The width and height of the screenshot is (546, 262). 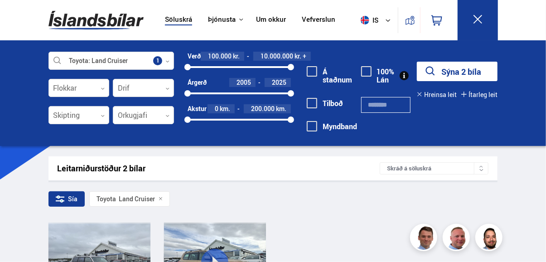 What do you see at coordinates (330, 76) in the screenshot?
I see `label: Á staðnum` at bounding box center [330, 76].